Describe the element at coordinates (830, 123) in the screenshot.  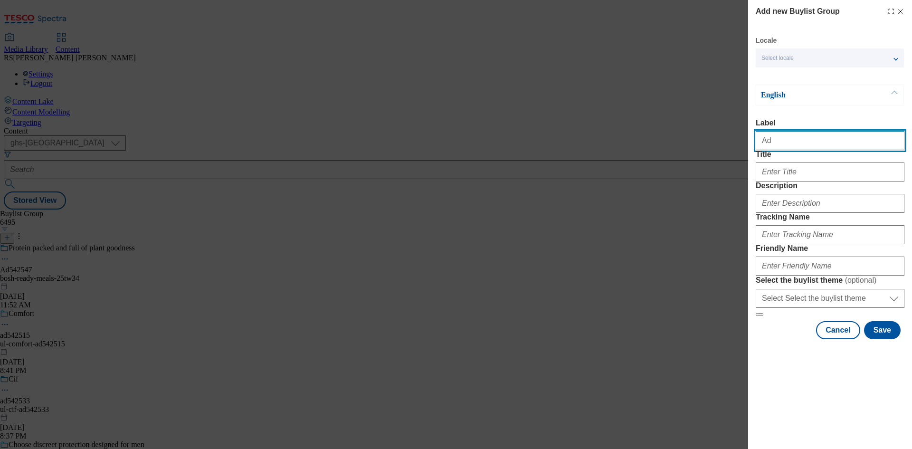
I see `label: Label` at that location.